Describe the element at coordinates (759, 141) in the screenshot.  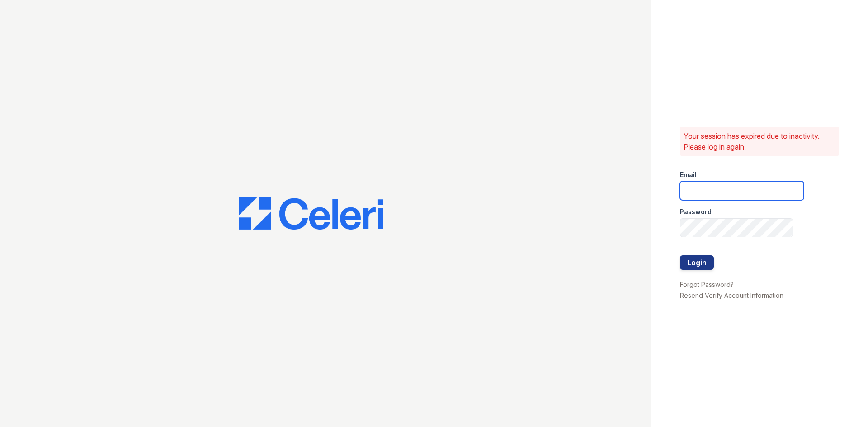
I see `p: Your session has expired due to inactivity. Please log in again.` at that location.